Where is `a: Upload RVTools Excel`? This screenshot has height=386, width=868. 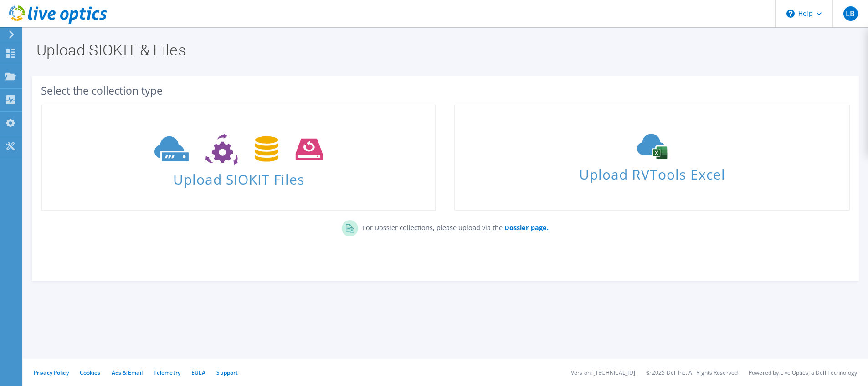
a: Upload RVTools Excel is located at coordinates (652, 158).